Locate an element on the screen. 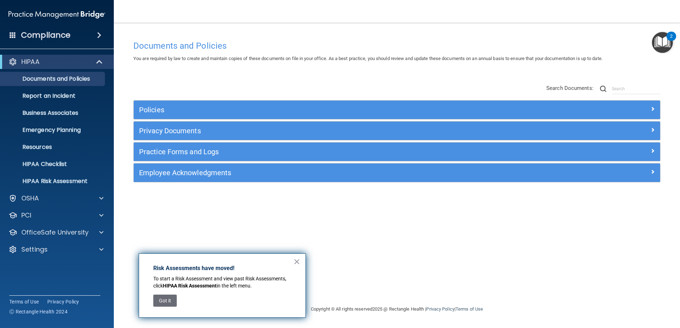 The image size is (680, 328). p: Report an Incident is located at coordinates (53, 96).